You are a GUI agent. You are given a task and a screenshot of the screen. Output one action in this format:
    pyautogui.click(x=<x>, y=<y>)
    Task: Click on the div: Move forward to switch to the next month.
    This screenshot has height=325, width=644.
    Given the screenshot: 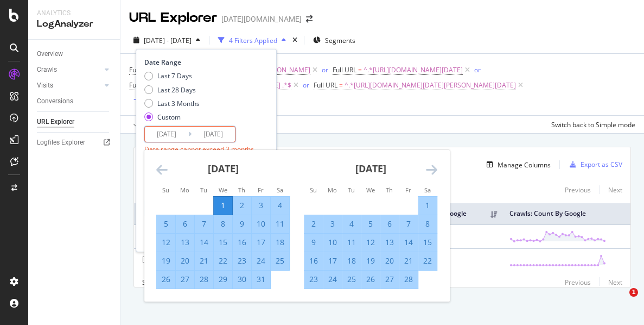 What is the action you would take?
    pyautogui.click(x=432, y=170)
    